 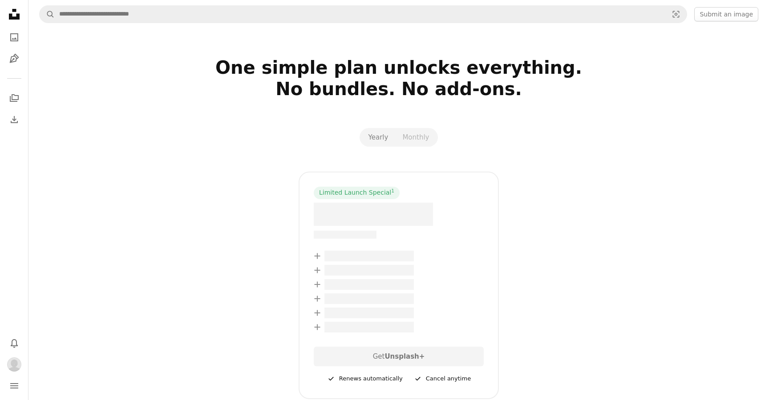 I want to click on sup: 1, so click(x=392, y=191).